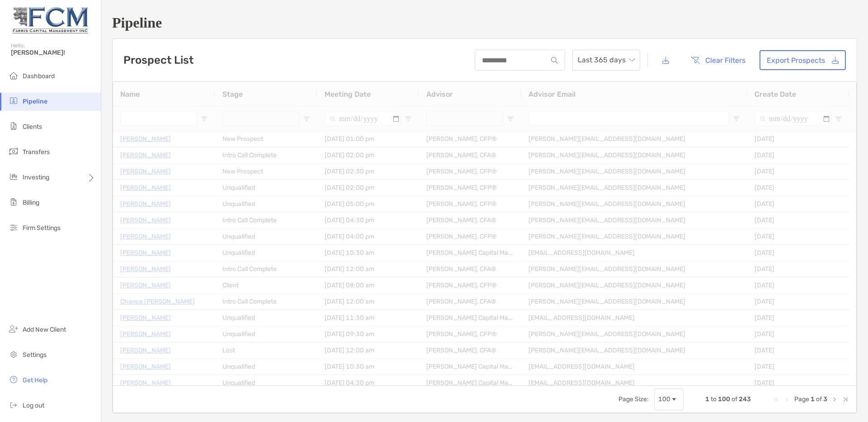  What do you see at coordinates (714, 399) in the screenshot?
I see `span: to` at bounding box center [714, 399].